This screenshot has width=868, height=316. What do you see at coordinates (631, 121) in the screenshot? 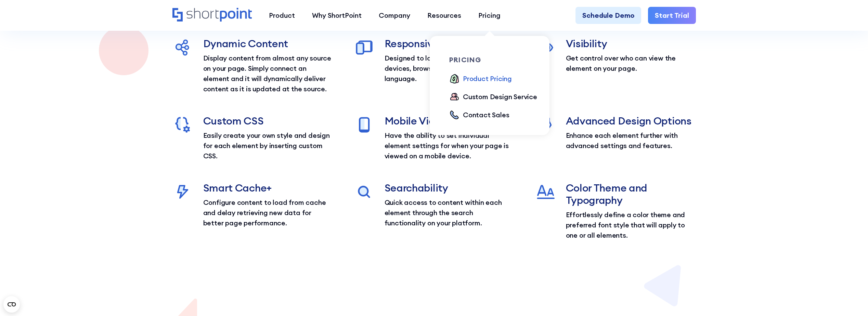
I see `h3: Advanced Design Options` at bounding box center [631, 121].